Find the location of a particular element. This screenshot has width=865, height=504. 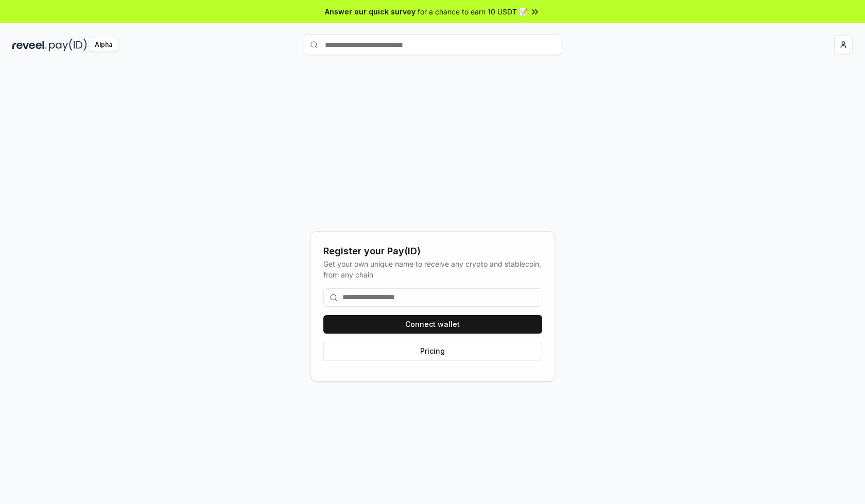

div: Register your Pay(ID) is located at coordinates (432, 251).